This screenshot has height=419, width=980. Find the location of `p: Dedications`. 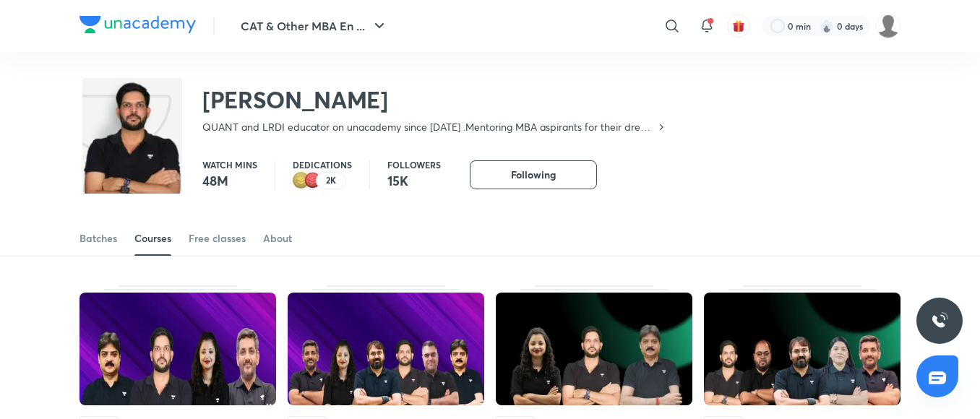

p: Dedications is located at coordinates (322, 165).